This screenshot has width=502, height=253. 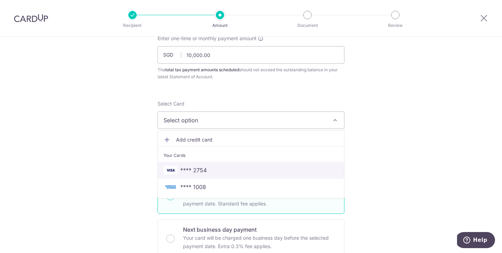 What do you see at coordinates (174, 155) in the screenshot?
I see `span: Your Cards` at bounding box center [174, 155].